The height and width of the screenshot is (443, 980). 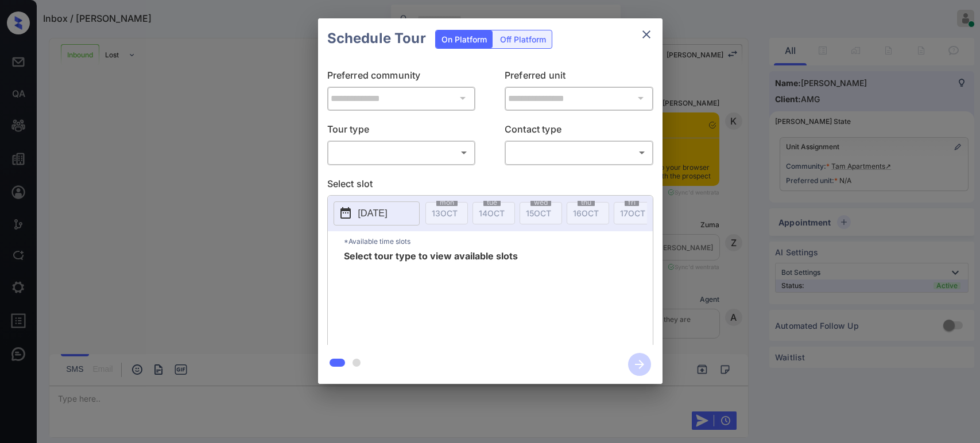 I want to click on p: *Available time slots, so click(x=498, y=241).